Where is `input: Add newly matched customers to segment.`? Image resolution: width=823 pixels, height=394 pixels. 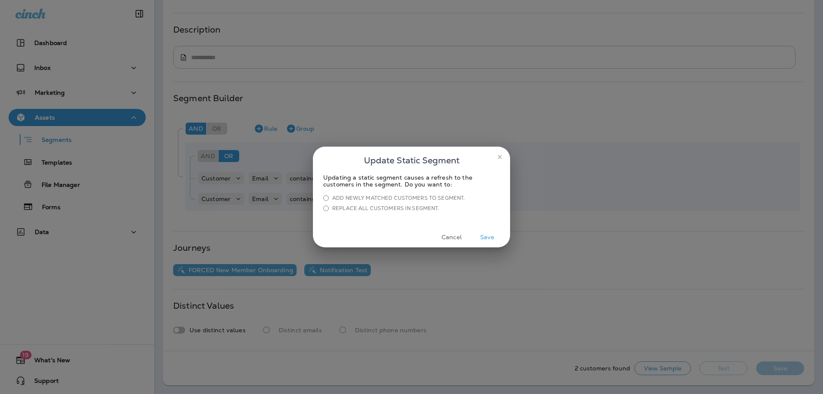 input: Add newly matched customers to segment. is located at coordinates (326, 198).